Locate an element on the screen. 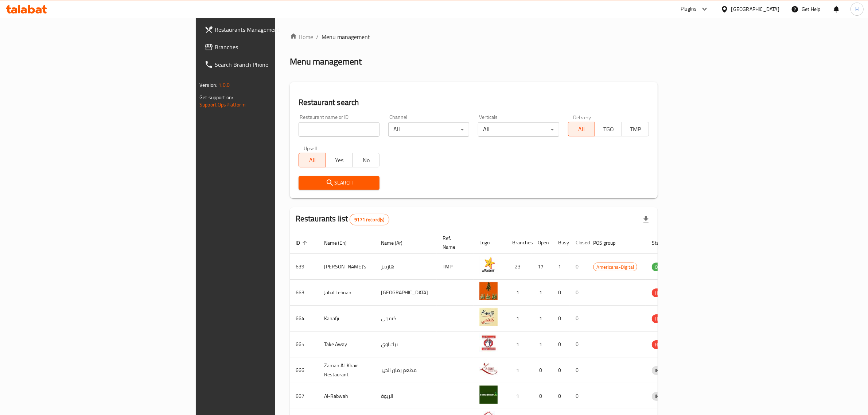 The image size is (868, 415). td: Zaman Al-Khair Restaurant is located at coordinates (347, 370).